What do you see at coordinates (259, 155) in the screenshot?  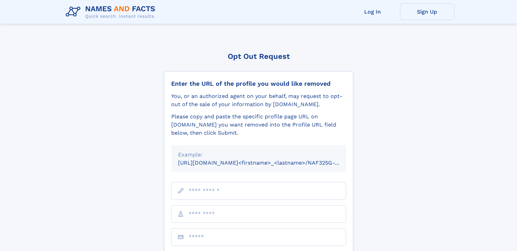 I see `div: Example:` at bounding box center [259, 155].